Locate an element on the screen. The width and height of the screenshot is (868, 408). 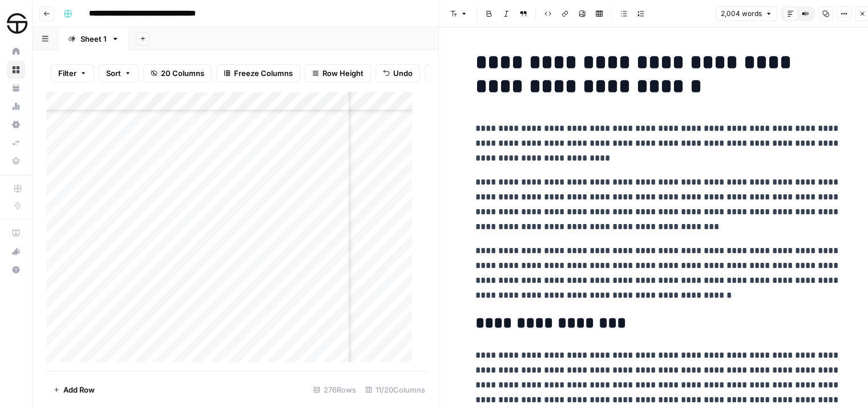
a: Browse is located at coordinates (16, 70).